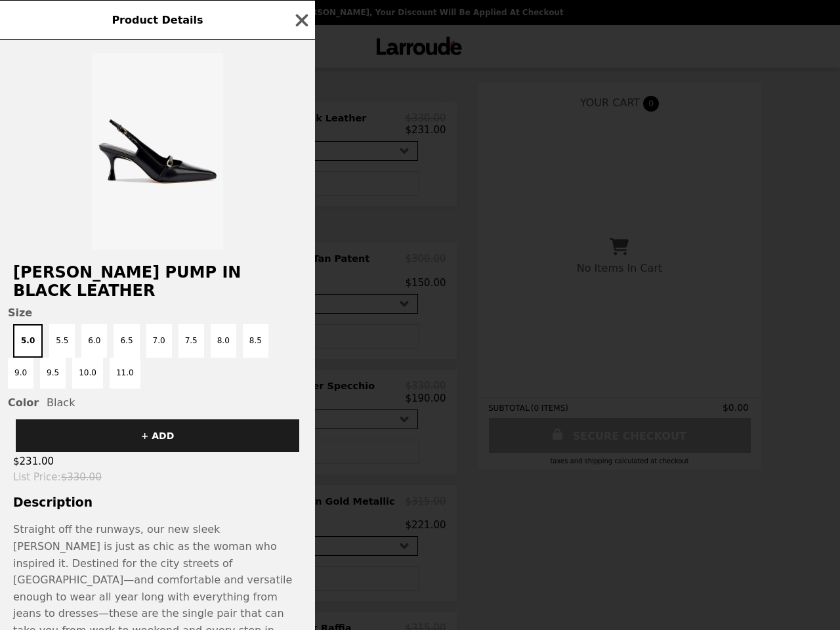 The width and height of the screenshot is (840, 630). I want to click on button: 6.5, so click(126, 341).